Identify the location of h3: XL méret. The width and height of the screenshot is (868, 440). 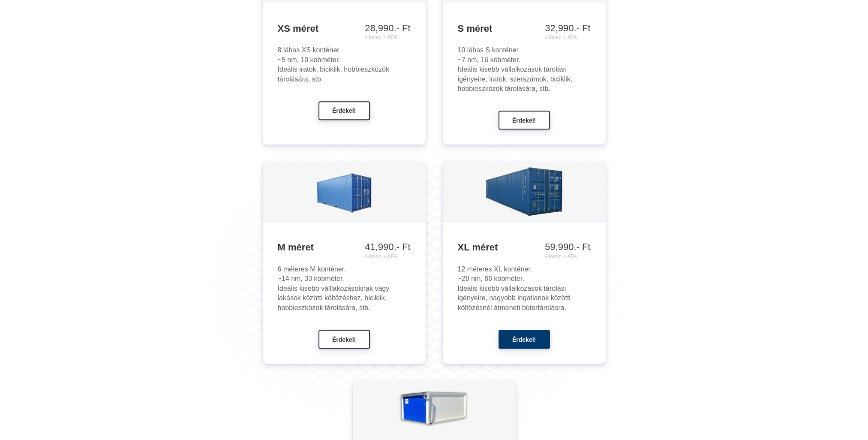
(524, 247).